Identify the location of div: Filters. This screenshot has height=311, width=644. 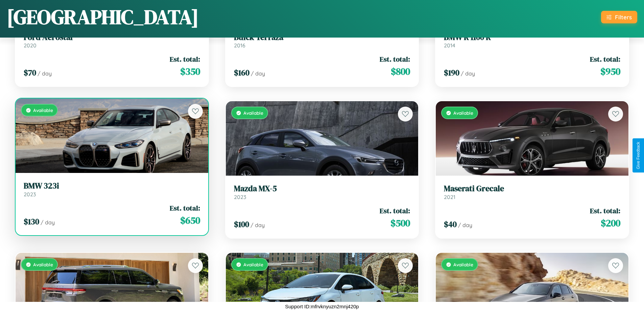
(624, 17).